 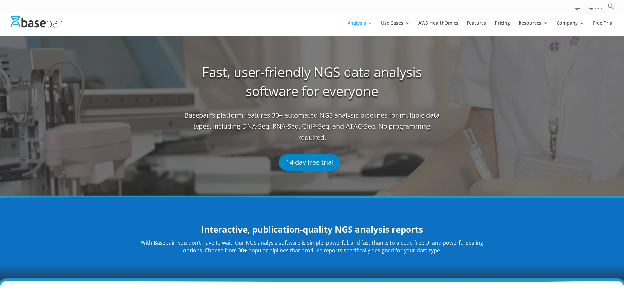 What do you see at coordinates (603, 28) in the screenshot?
I see `a: Free Trial` at bounding box center [603, 28].